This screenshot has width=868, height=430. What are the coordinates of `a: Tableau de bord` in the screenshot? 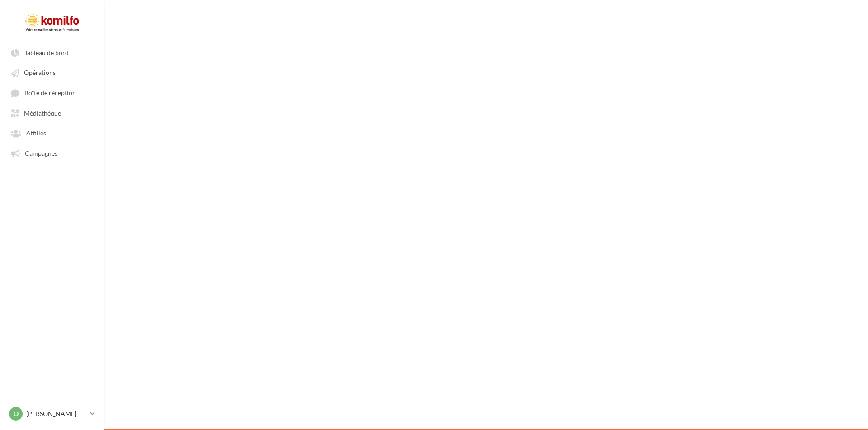 It's located at (52, 52).